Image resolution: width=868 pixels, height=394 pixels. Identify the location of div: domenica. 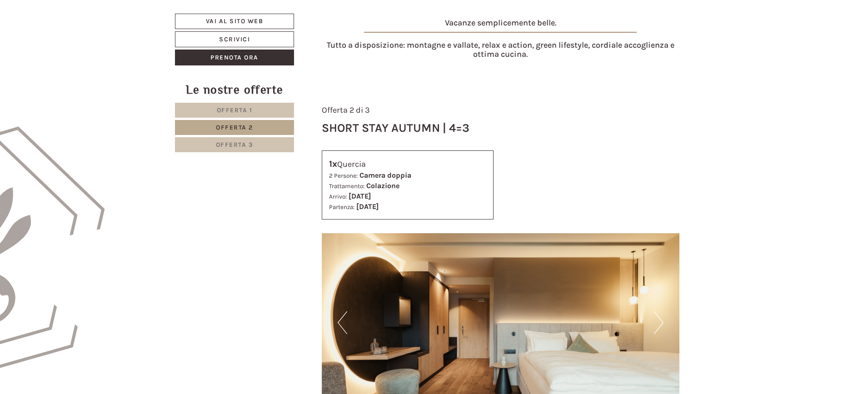
(179, 14).